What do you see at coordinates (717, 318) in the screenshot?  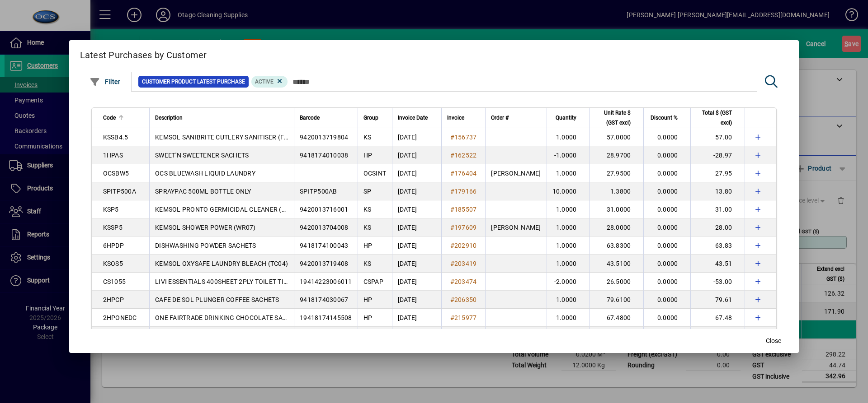 I see `td: 67.48` at bounding box center [717, 318].